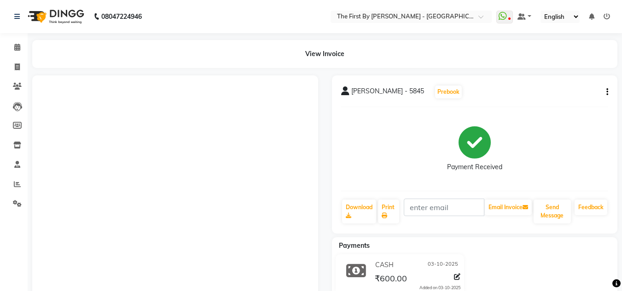 Image resolution: width=622 pixels, height=291 pixels. What do you see at coordinates (388, 212) in the screenshot?
I see `a: Print` at bounding box center [388, 212].